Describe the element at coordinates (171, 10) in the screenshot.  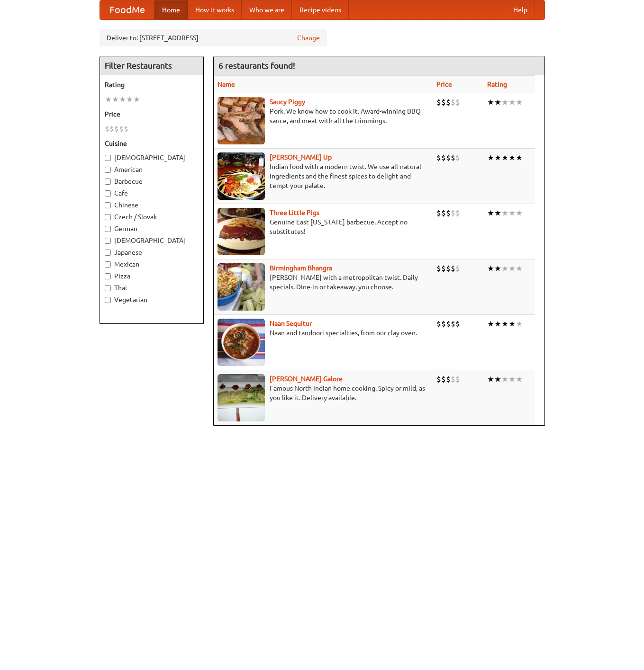
I see `a: Home` at that location.